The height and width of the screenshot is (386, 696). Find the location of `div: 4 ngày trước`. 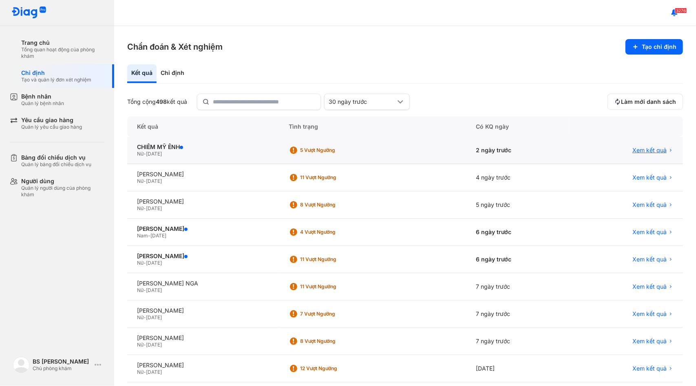

div: 4 ngày trước is located at coordinates (518, 178).